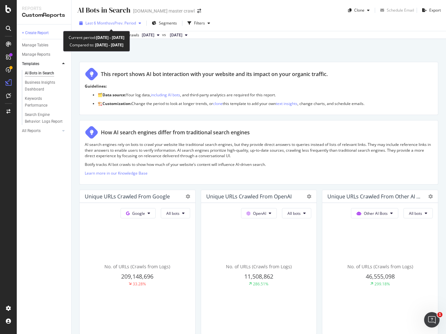 This screenshot has width=446, height=334. I want to click on div: Templates, so click(31, 64).